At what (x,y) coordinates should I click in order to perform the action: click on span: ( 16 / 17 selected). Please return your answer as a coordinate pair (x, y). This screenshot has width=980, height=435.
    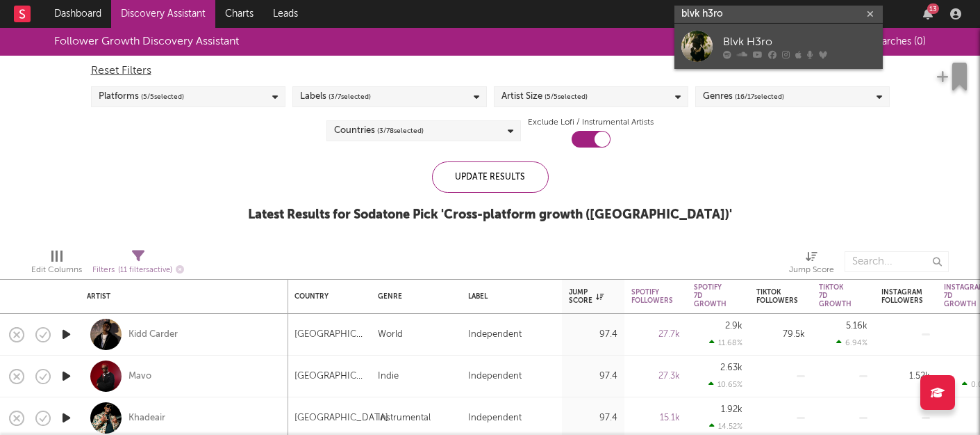
    Looking at the image, I should click on (759, 97).